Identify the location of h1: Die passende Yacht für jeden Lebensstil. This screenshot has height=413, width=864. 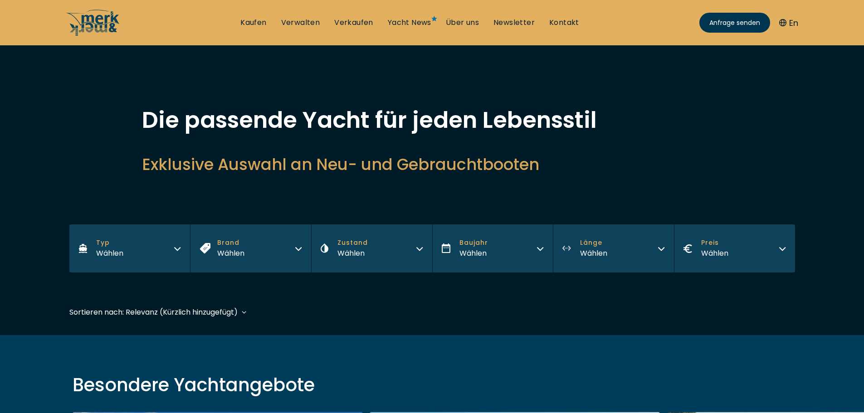
(432, 120).